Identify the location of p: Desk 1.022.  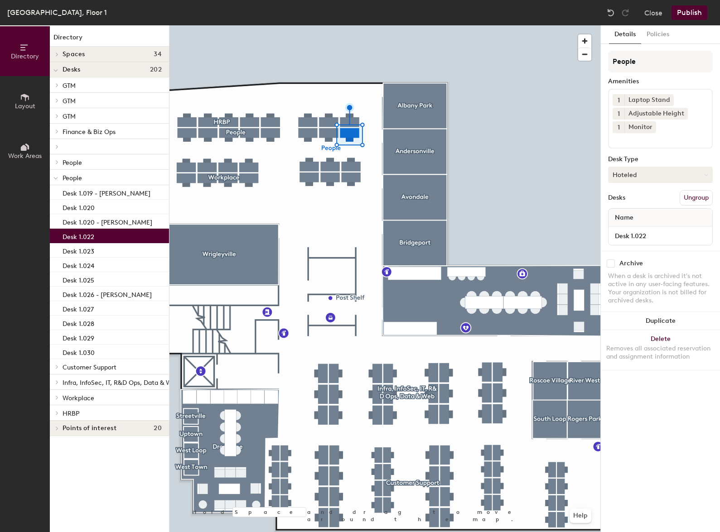
(78, 236).